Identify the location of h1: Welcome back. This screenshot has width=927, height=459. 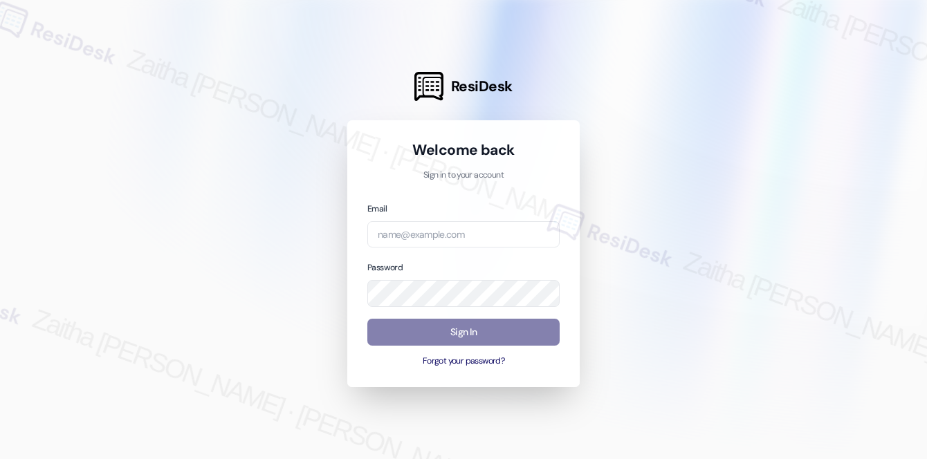
(464, 150).